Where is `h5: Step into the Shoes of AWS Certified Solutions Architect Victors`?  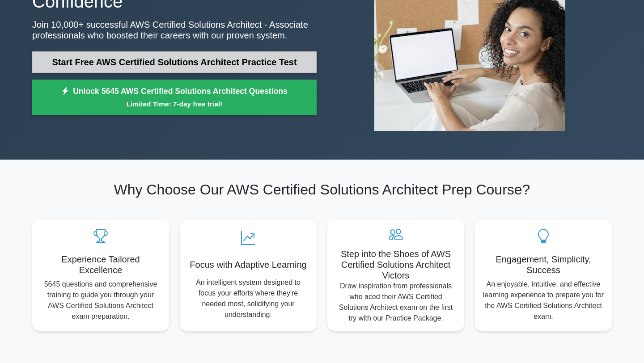 h5: Step into the Shoes of AWS Certified Solutions Architect Victors is located at coordinates (396, 265).